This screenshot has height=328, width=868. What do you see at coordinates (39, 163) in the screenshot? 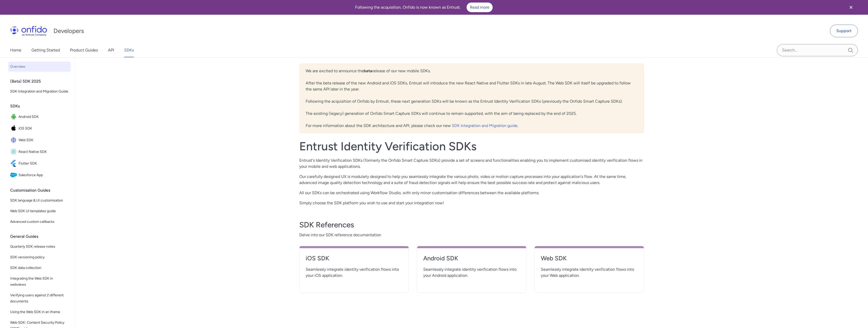
I see `a: IconFlutter SDKFlutter SDK` at bounding box center [39, 163].